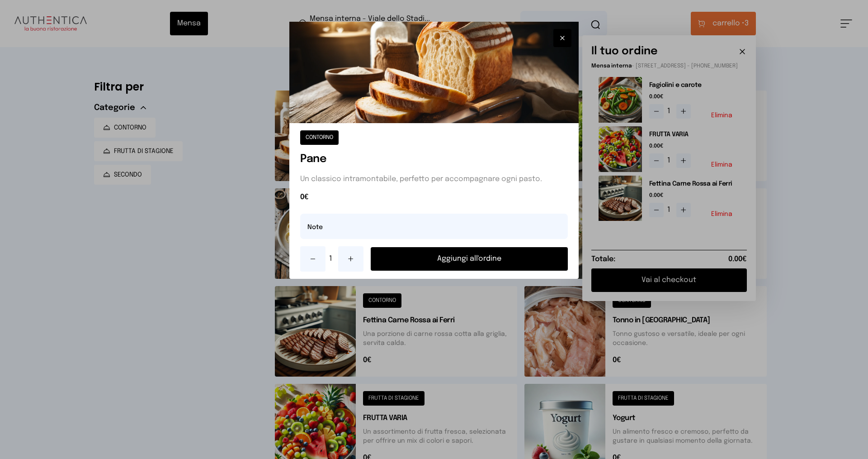 The image size is (868, 459). Describe the element at coordinates (434, 179) in the screenshot. I see `p: Un classico intramontabile, perfetto per accompagnare ogni pasto.` at that location.